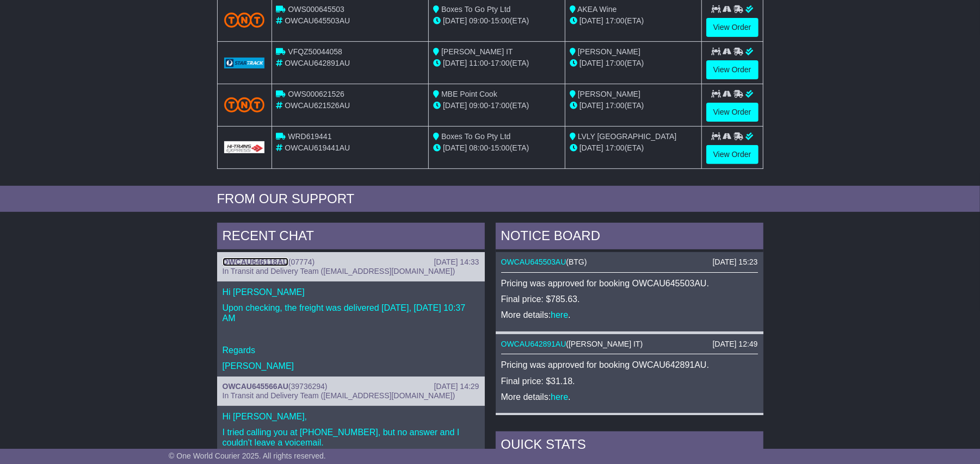 This screenshot has width=980, height=464. I want to click on span: OWS000621526, so click(316, 94).